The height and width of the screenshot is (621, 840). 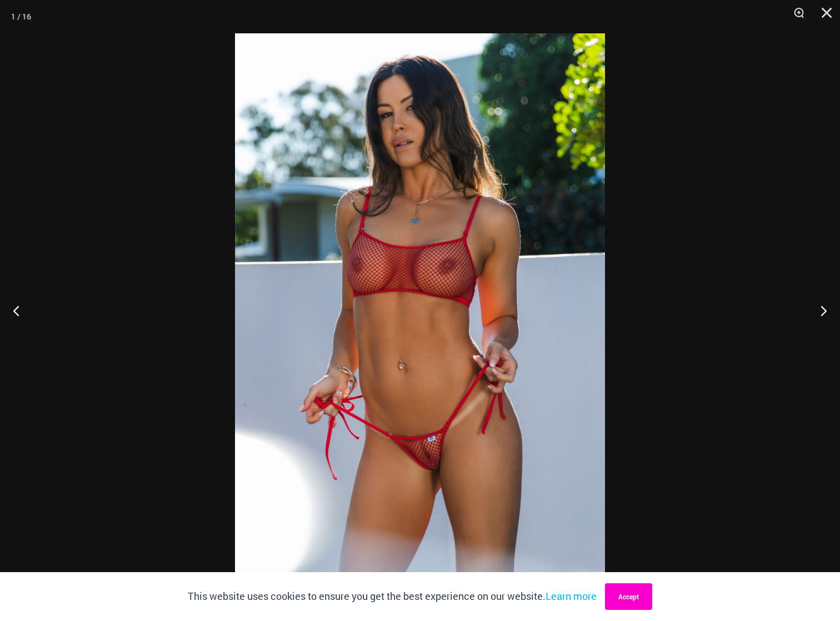 What do you see at coordinates (628, 596) in the screenshot?
I see `button: Accept` at bounding box center [628, 596].